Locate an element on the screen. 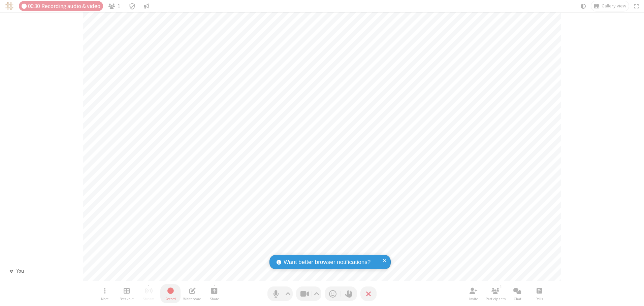  div: 1 is located at coordinates (501, 287).